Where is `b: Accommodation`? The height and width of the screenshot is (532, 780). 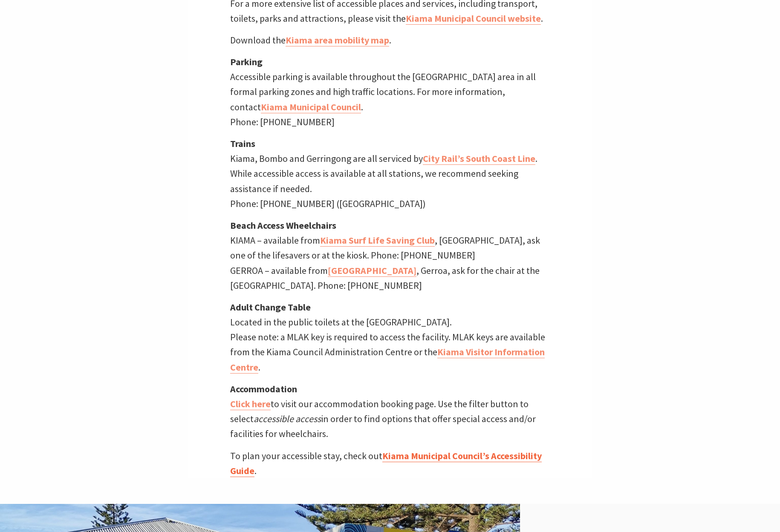 b: Accommodation is located at coordinates (264, 389).